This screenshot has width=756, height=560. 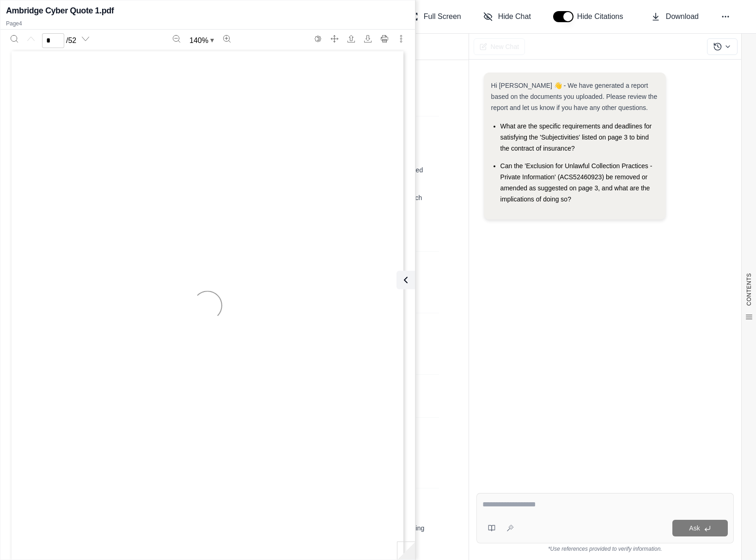 What do you see at coordinates (442, 17) in the screenshot?
I see `span: Full Screen` at bounding box center [442, 17].